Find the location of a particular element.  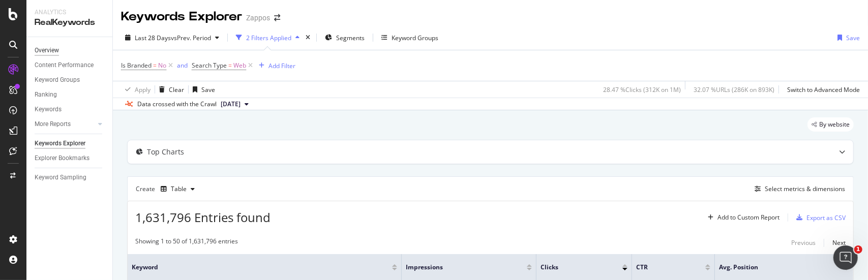

span: CTR is located at coordinates (664, 268).